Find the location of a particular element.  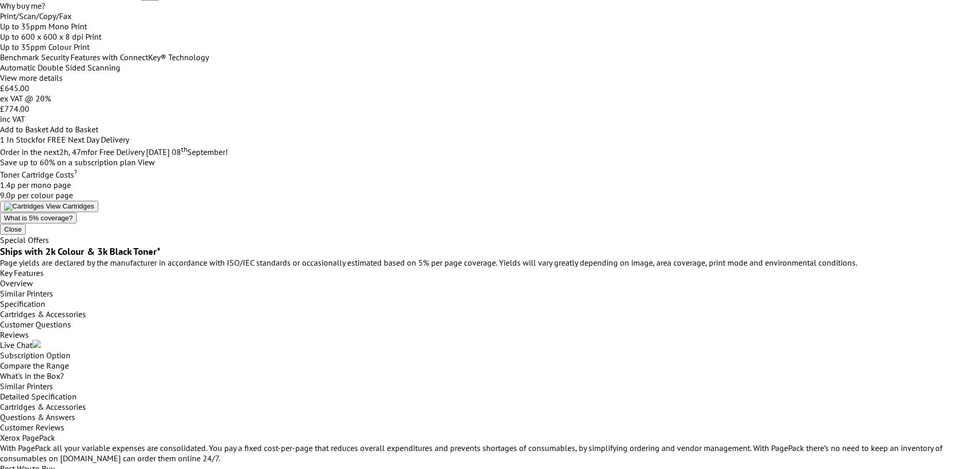

span: View Cartridges is located at coordinates (70, 206).